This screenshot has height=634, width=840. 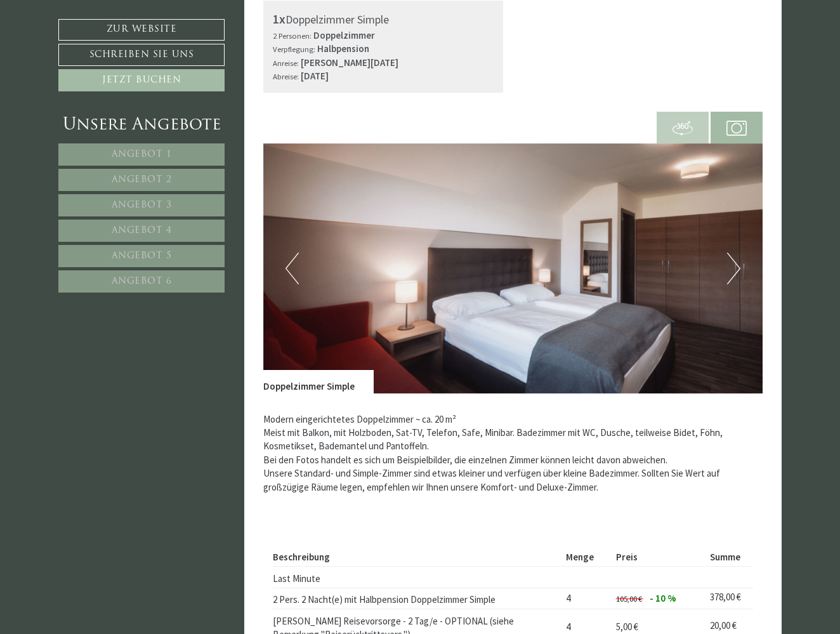 I want to click on td: Last Minute, so click(x=417, y=577).